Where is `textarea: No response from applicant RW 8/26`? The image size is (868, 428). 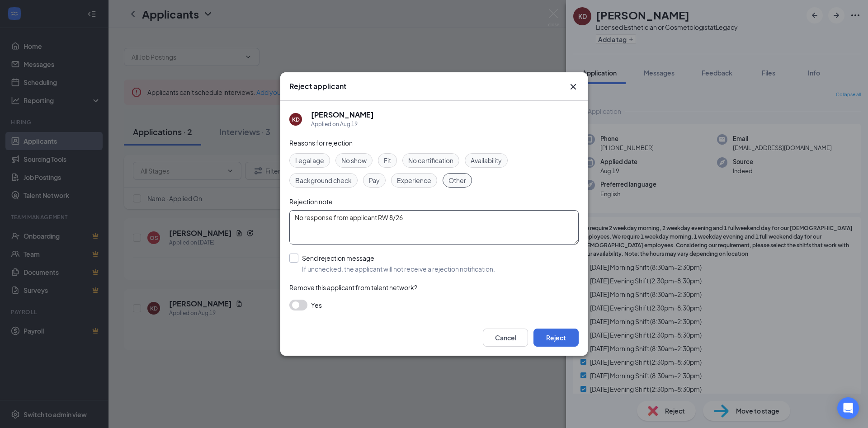
textarea: No response from applicant RW 8/26 is located at coordinates (434, 227).